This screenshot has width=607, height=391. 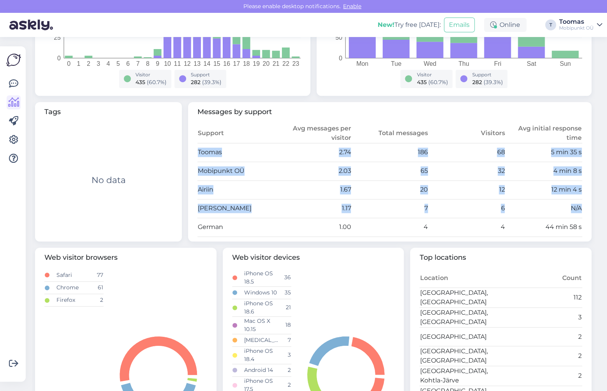 I want to click on td: iPhone OS 18.6, so click(x=261, y=307).